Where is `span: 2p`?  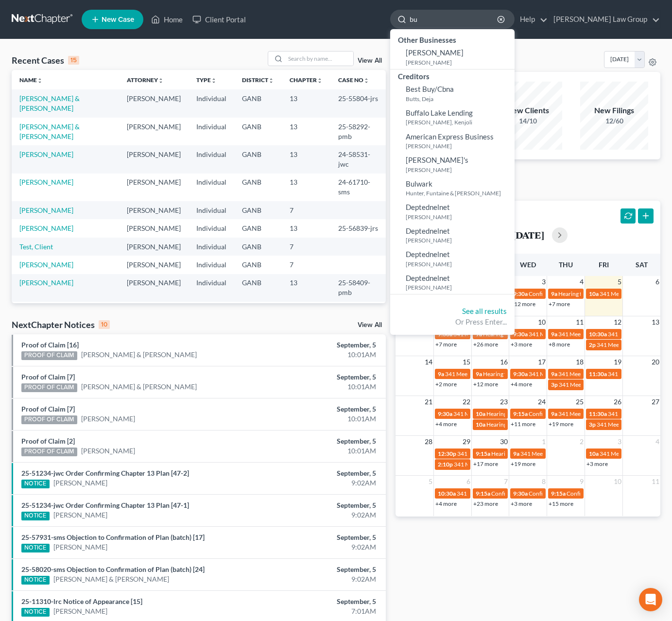 span: 2p is located at coordinates (592, 344).